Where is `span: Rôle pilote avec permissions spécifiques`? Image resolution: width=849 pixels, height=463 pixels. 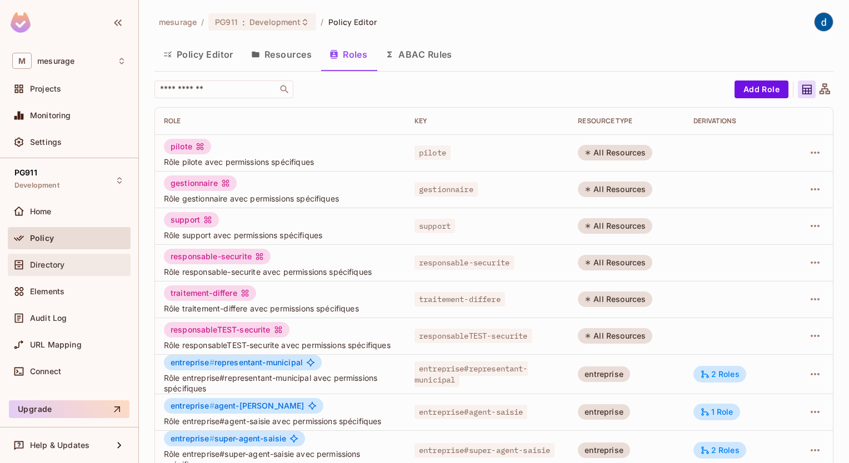 span: Rôle pilote avec permissions spécifiques is located at coordinates (280, 162).